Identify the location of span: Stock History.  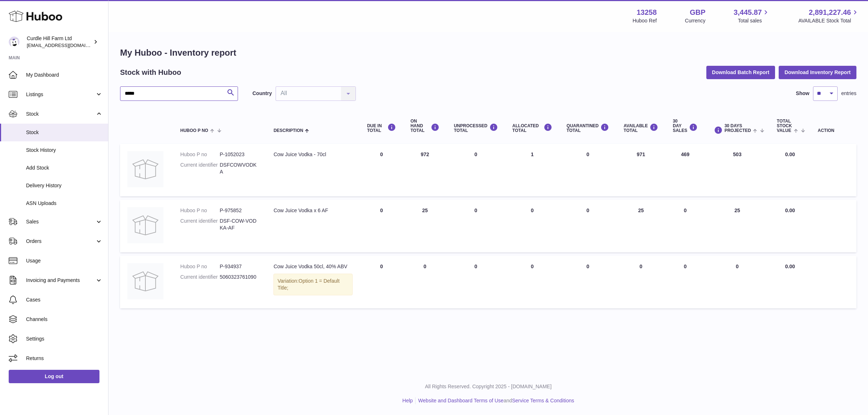
(64, 150).